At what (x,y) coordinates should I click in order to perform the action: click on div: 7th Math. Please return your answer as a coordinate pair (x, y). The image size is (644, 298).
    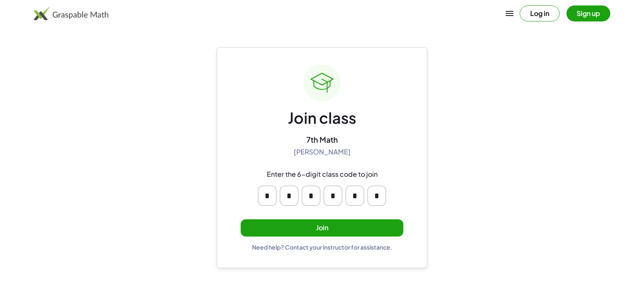
    Looking at the image, I should click on (322, 139).